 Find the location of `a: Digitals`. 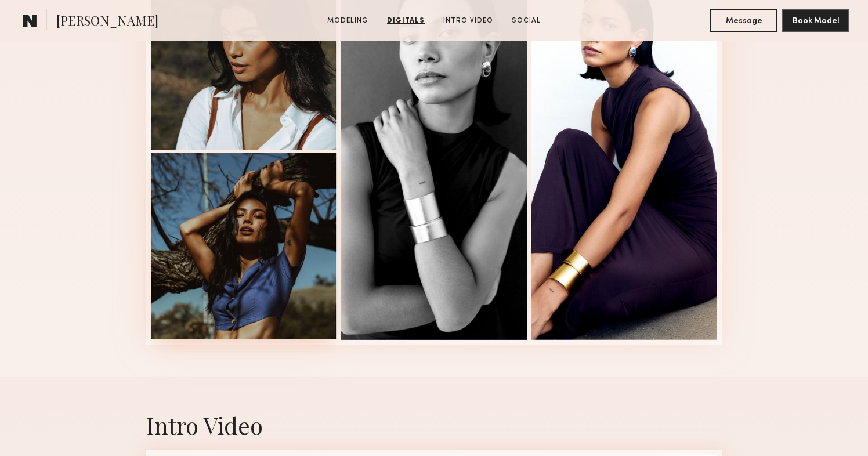

a: Digitals is located at coordinates (405, 21).